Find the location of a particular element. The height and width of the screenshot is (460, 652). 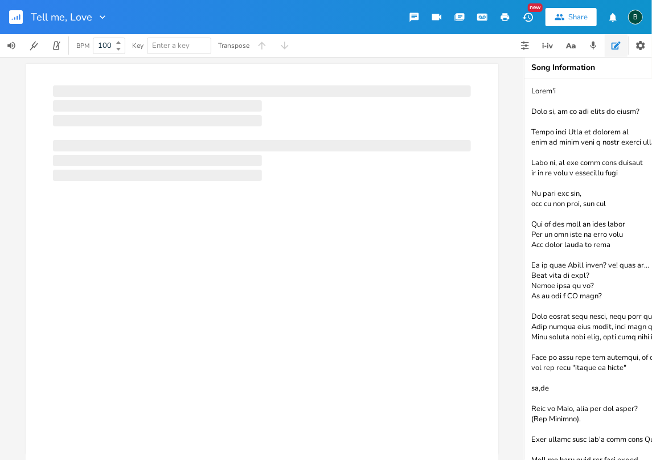

button: B is located at coordinates (635, 17).